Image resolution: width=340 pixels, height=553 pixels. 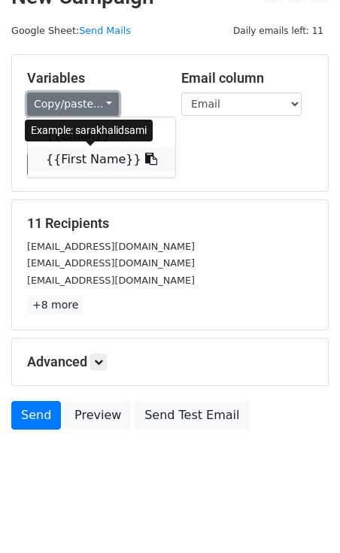 I want to click on small: Google Sheet:, so click(x=71, y=30).